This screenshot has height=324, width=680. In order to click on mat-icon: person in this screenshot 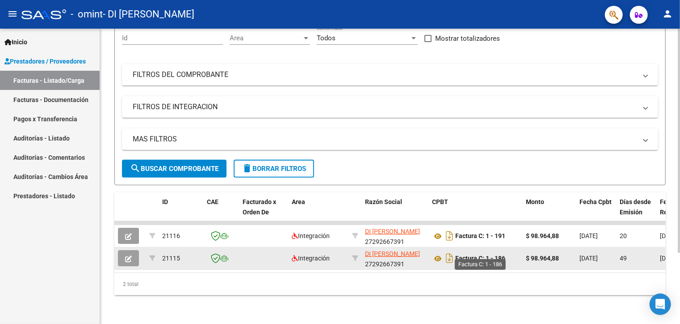, I will do `click(668, 14)`.